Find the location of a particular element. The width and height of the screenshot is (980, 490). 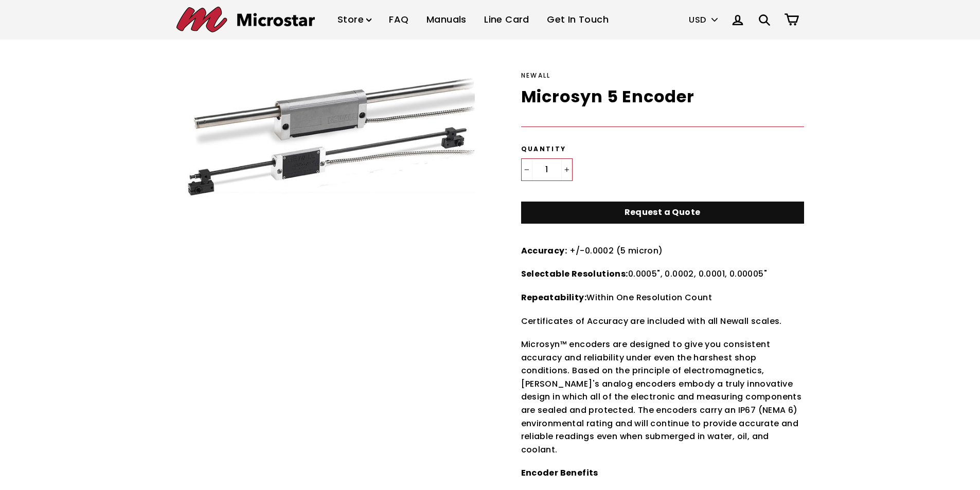

strong: Accuracy: is located at coordinates (544, 250).